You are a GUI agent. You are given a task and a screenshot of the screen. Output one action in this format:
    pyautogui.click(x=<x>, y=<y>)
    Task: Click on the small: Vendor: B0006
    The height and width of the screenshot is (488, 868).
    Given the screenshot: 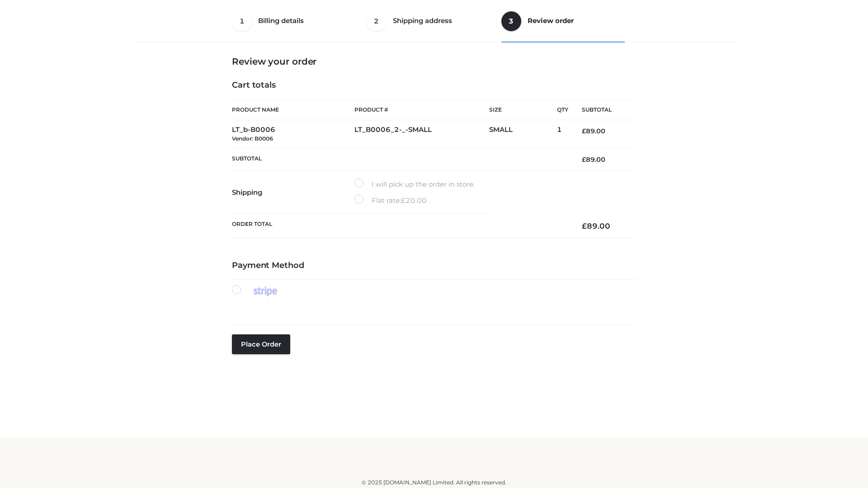 What is the action you would take?
    pyautogui.click(x=252, y=138)
    